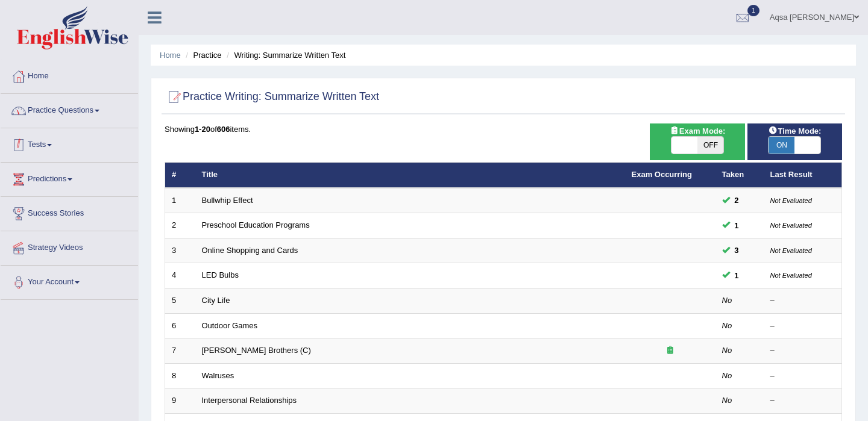  Describe the element at coordinates (503, 129) in the screenshot. I see `div: Showing of items.` at that location.